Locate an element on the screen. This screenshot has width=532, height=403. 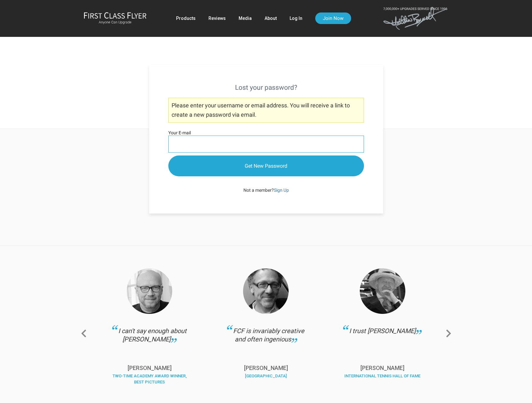
span: Not a member? is located at coordinates (266, 190).